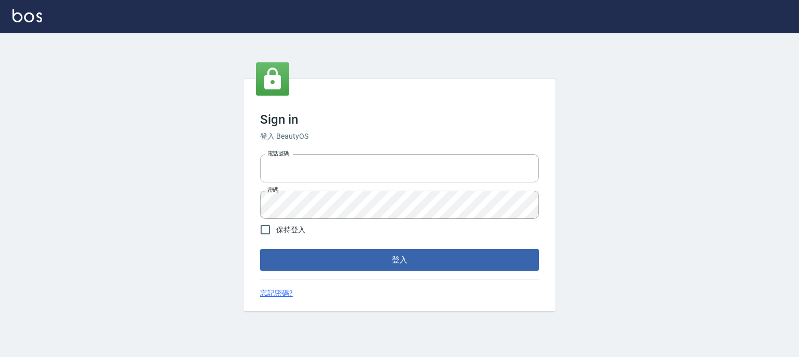 The width and height of the screenshot is (799, 357). What do you see at coordinates (278, 153) in the screenshot?
I see `label: 電話號碼` at bounding box center [278, 153].